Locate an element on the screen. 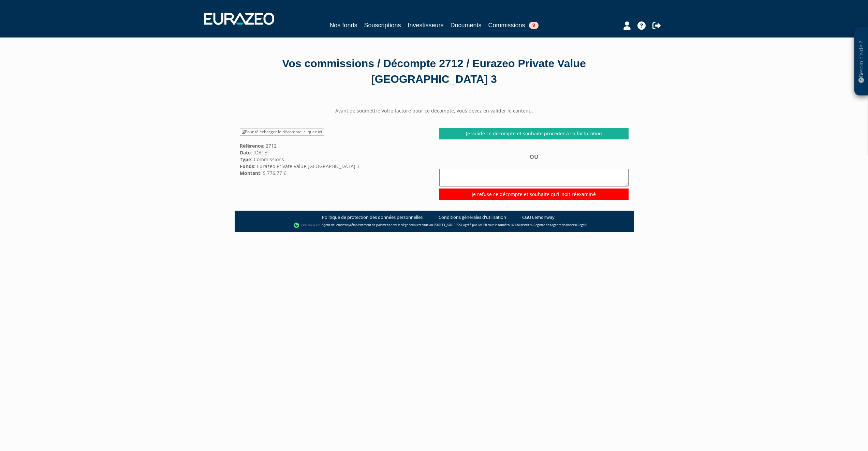 The height and width of the screenshot is (451, 868). img: 1732889491-logotype_eurazeo_blanc_rvb.png is located at coordinates (239, 19).